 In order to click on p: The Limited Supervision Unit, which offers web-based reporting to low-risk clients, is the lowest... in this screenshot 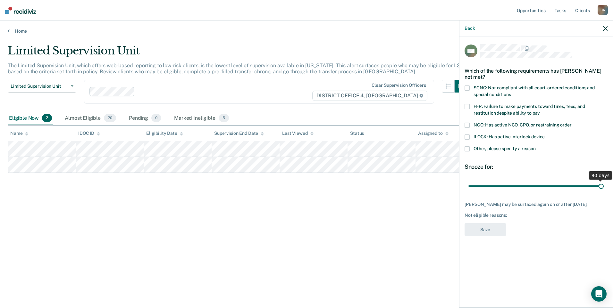, I will do `click(236, 69)`.